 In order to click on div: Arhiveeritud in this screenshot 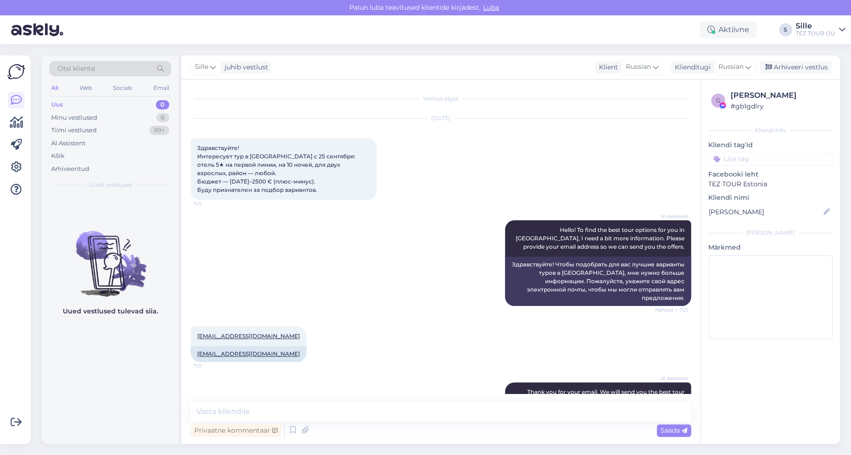, I will do `click(70, 169)`.